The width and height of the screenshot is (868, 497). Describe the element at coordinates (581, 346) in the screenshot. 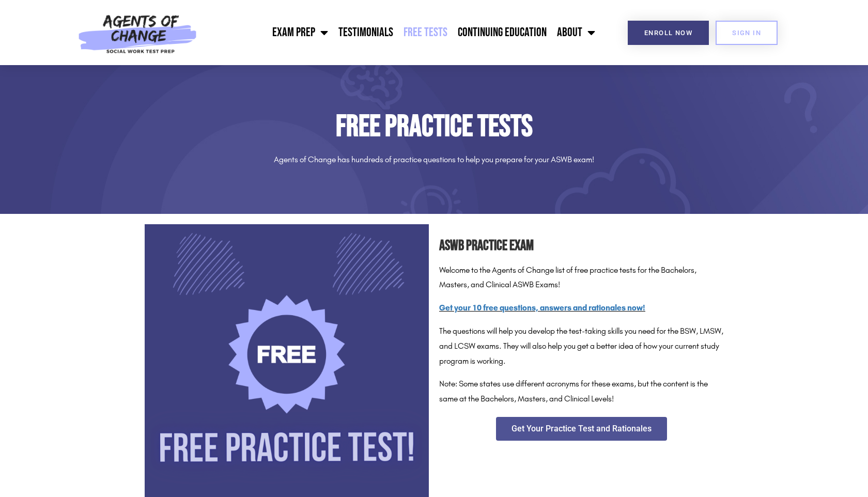

I see `p: The questions will help you develop the test-taking skills you need for the BSW, LMSW, and LCSW e...` at that location.